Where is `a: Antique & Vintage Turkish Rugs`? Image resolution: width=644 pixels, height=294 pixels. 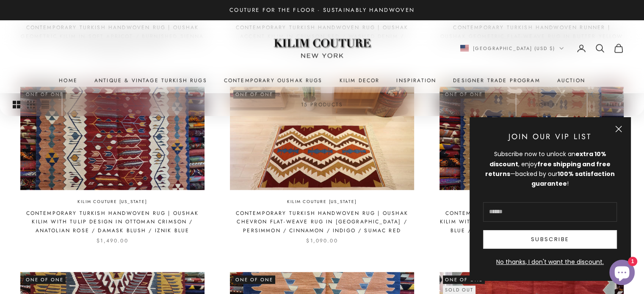 a: Antique & Vintage Turkish Rugs is located at coordinates (150, 81).